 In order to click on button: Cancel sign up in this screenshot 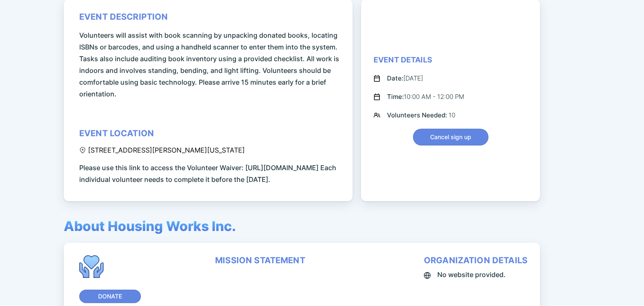, I will do `click(451, 137)`.